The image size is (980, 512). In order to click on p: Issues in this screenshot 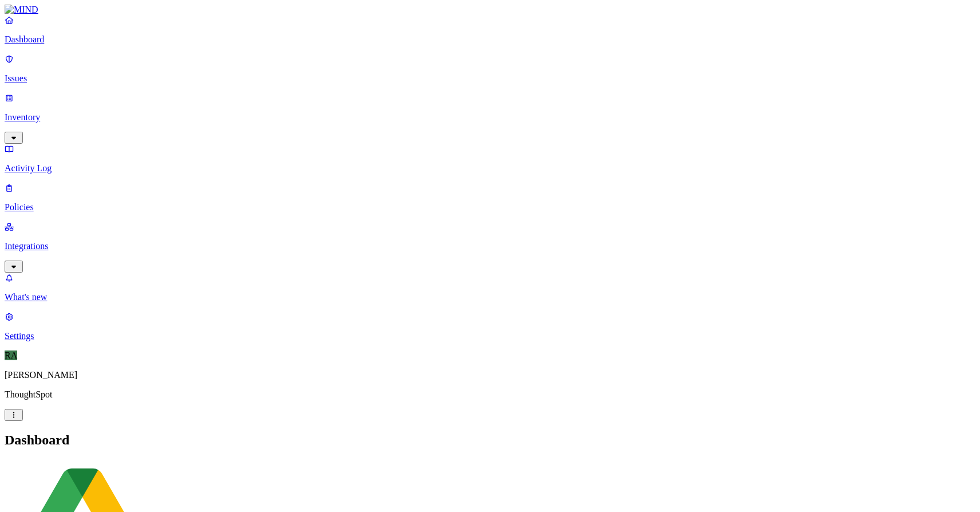, I will do `click(490, 79)`.